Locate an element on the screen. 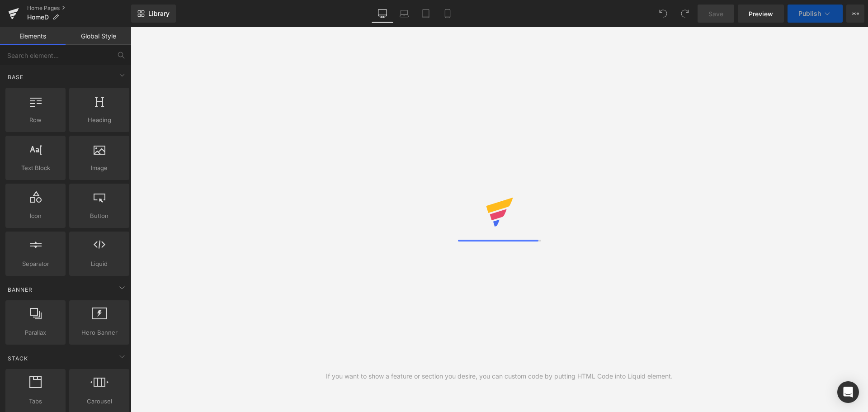 Image resolution: width=868 pixels, height=412 pixels. a: Tablet is located at coordinates (425, 13).